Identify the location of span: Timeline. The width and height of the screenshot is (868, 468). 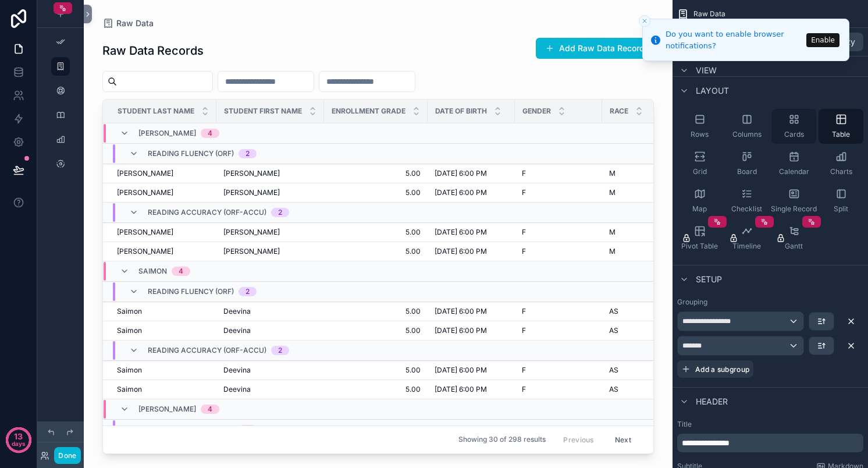
(747, 247).